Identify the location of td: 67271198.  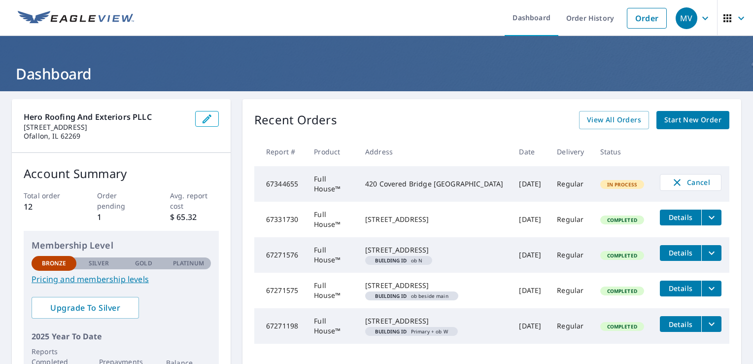
(280, 326).